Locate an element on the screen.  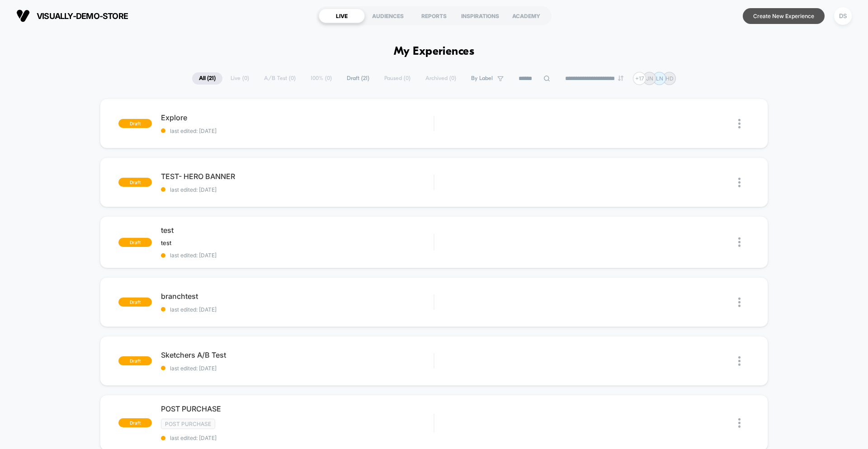
div: + 17 is located at coordinates (640, 78).